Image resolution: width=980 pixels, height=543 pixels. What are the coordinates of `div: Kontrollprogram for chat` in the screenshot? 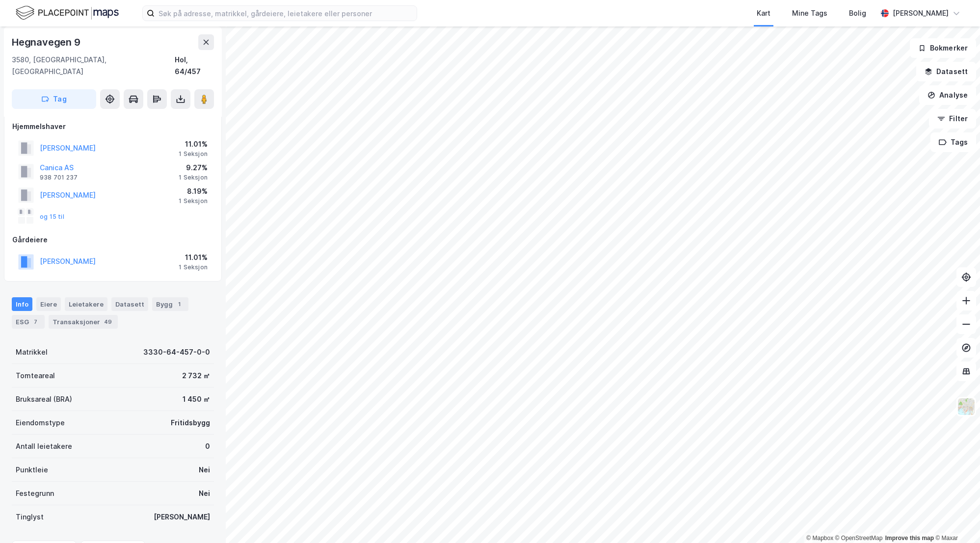 It's located at (955, 520).